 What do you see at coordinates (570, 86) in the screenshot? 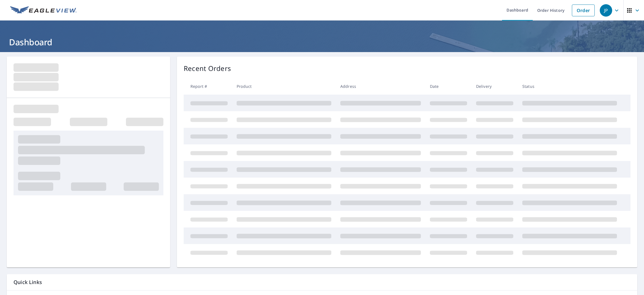
I see `th: Status` at bounding box center [570, 86].